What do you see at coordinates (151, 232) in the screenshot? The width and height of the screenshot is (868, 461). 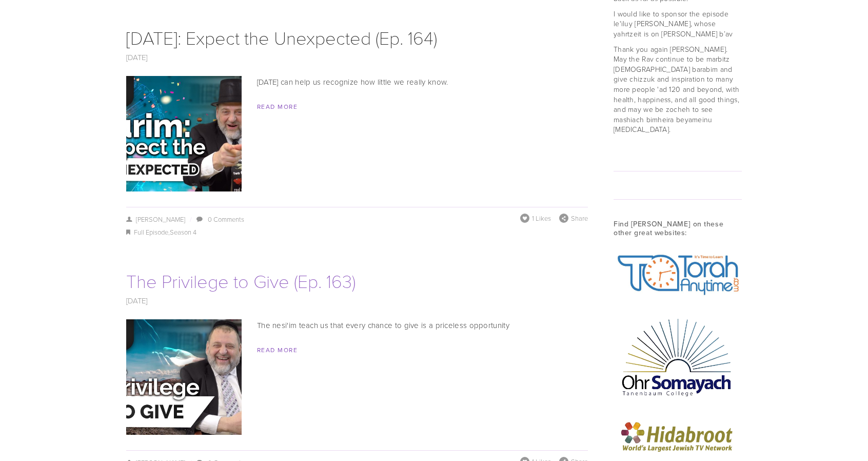 I see `a: Full Episode` at bounding box center [151, 232].